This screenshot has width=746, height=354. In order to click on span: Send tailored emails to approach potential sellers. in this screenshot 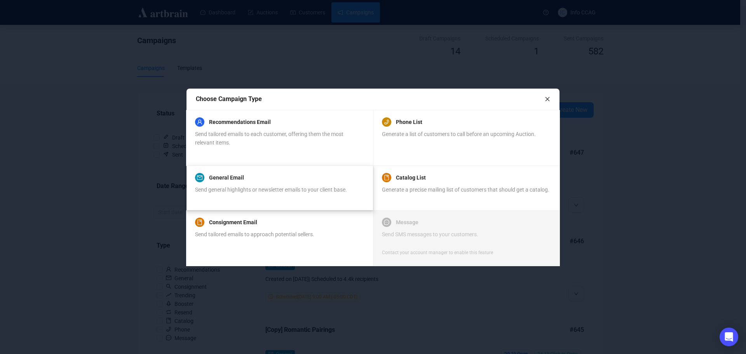, I will do `click(254, 234)`.